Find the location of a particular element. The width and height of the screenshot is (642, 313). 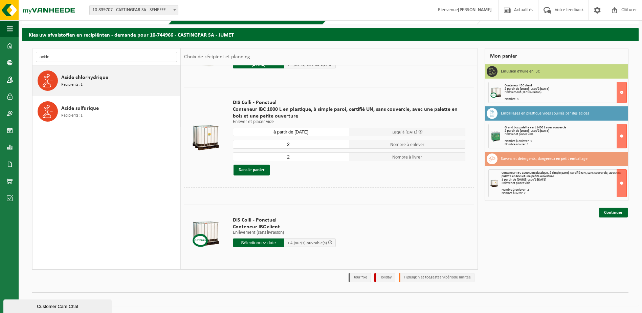

span: Grand box palette vert 1400 L avec couvercle is located at coordinates (536, 127).